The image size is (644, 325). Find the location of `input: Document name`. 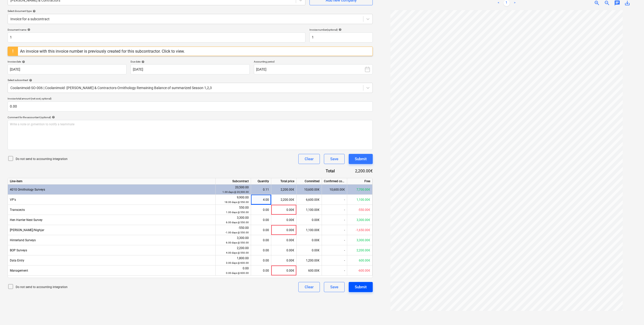

input: Document name is located at coordinates (156, 37).